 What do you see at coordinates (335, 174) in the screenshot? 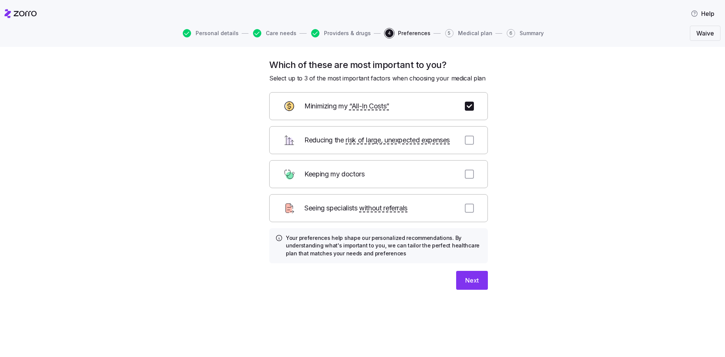
I see `span: Keeping my doctors` at bounding box center [335, 174].